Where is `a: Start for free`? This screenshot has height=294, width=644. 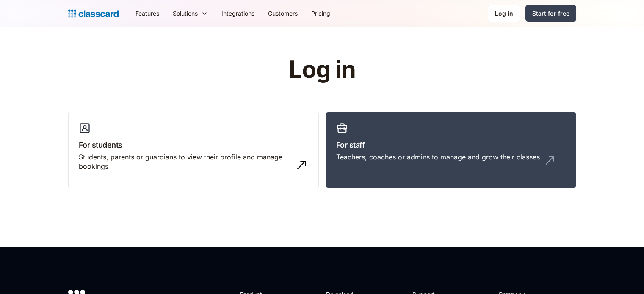
a: Start for free is located at coordinates (551, 13).